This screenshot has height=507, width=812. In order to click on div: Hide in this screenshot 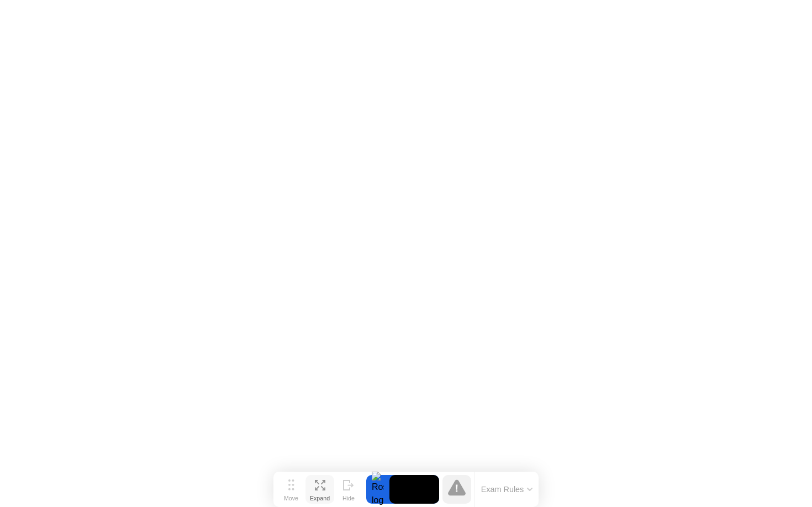, I will do `click(349, 498)`.